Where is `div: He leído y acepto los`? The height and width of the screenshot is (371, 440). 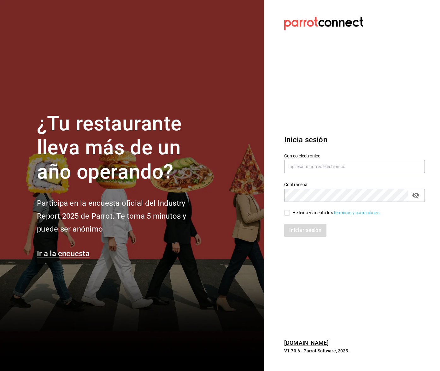
div: He leído y acepto los is located at coordinates (337, 213).